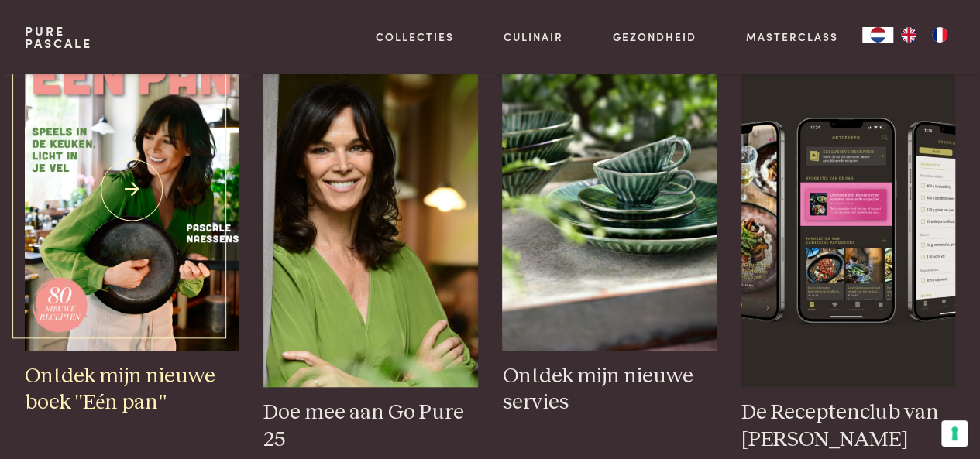 Image resolution: width=980 pixels, height=459 pixels. What do you see at coordinates (533, 36) in the screenshot?
I see `a: Culinair` at bounding box center [533, 36].